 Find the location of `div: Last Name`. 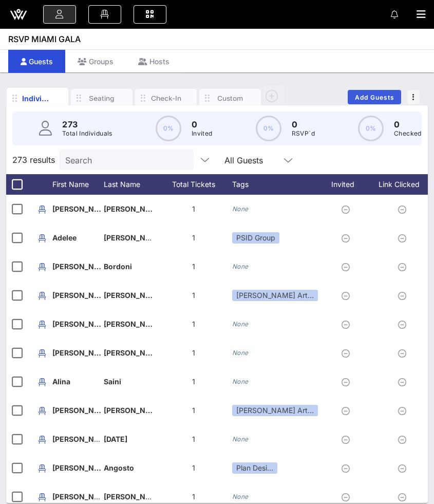

div: Last Name is located at coordinates (129, 184).